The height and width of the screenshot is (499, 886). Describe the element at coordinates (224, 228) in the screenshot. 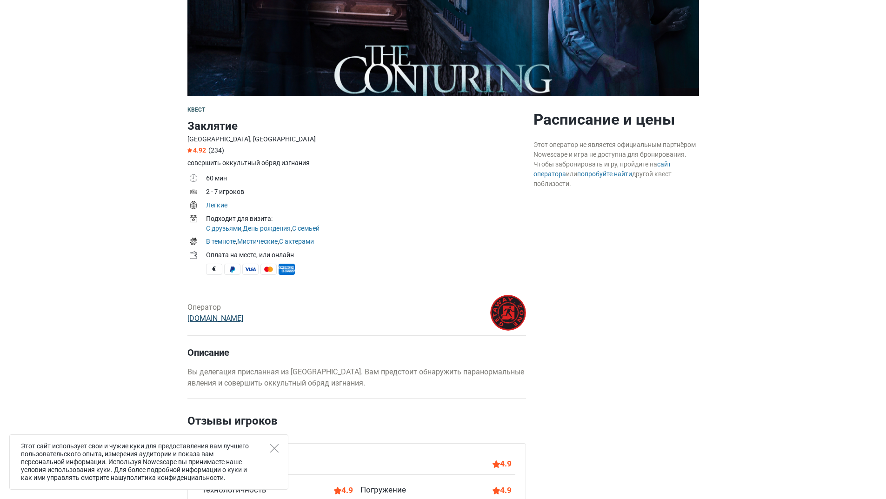

I see `a: С друзьями` at that location.